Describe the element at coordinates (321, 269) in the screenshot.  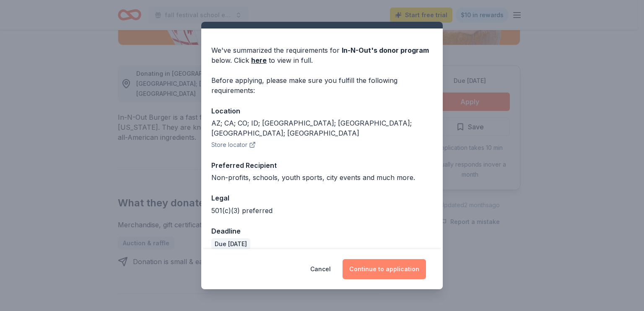
I see `button: Cancel` at that location.